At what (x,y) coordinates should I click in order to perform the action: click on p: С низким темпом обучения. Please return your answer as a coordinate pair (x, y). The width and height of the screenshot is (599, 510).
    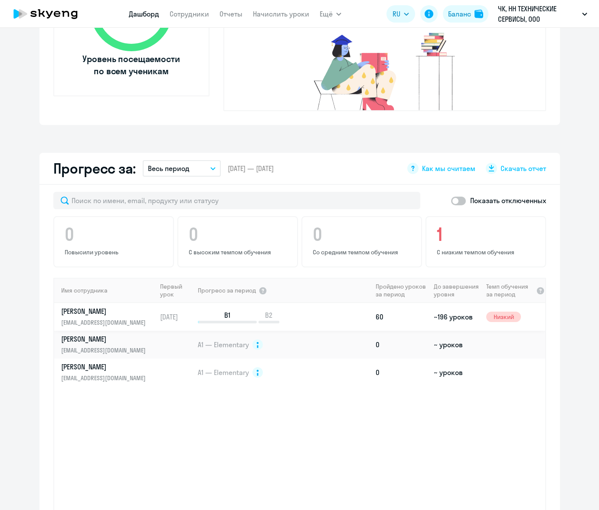
    Looking at the image, I should click on (487, 252).